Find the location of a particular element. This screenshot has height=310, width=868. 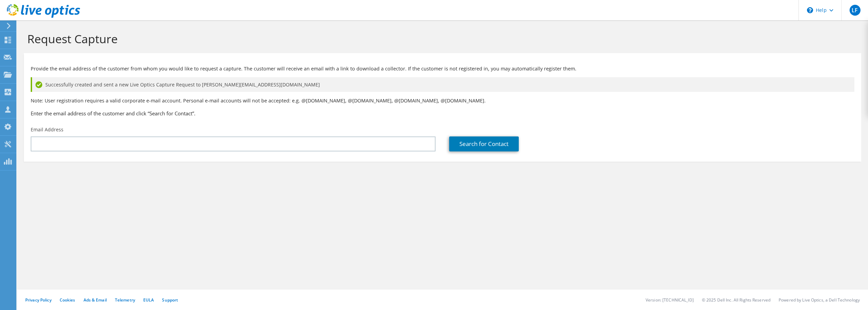

a: EULA is located at coordinates (148, 300).